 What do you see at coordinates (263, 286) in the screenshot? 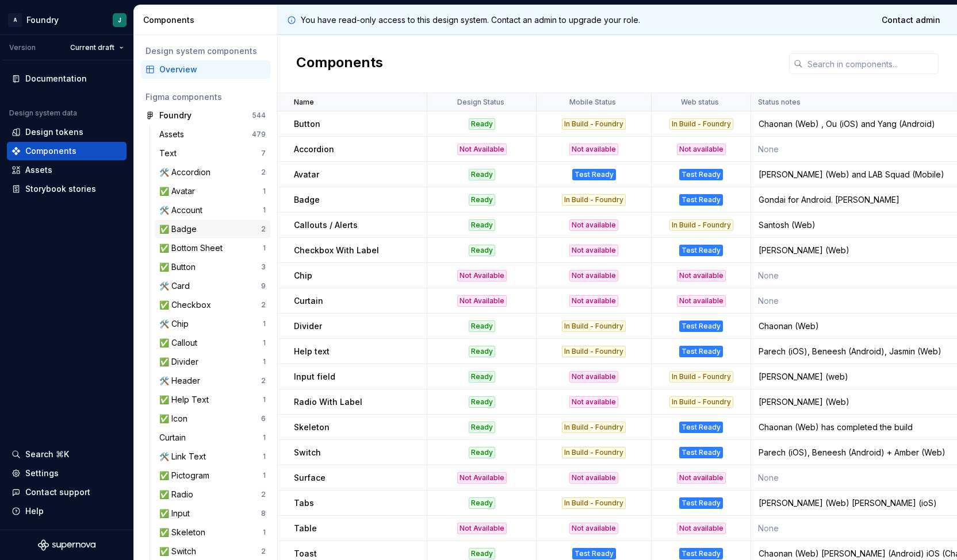
I see `div: 9` at bounding box center [263, 286].